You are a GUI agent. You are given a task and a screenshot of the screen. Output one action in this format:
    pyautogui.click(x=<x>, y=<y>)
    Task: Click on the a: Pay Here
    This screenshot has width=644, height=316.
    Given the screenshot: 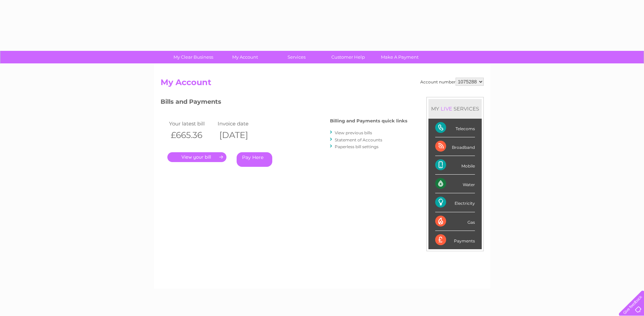 What is the action you would take?
    pyautogui.click(x=255, y=159)
    